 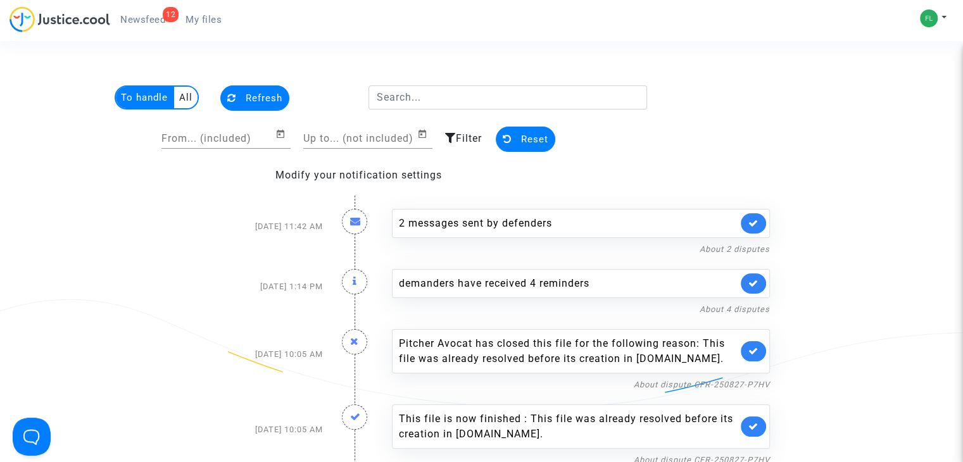 I want to click on a: About 2 disputes, so click(x=735, y=249).